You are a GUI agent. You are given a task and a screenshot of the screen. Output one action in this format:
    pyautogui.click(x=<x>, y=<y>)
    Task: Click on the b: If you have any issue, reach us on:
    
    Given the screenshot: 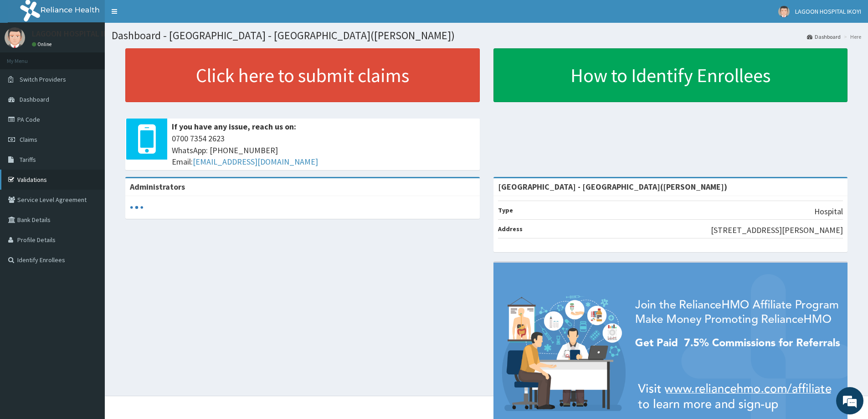 What is the action you would take?
    pyautogui.click(x=234, y=126)
    